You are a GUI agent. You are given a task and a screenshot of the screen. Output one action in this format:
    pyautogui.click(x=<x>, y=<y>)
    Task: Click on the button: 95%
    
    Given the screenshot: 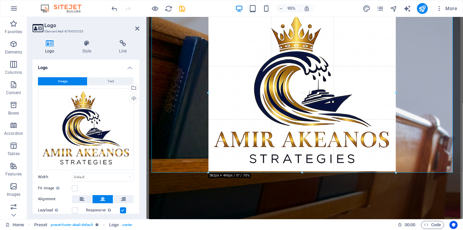 What is the action you would take?
    pyautogui.click(x=288, y=8)
    